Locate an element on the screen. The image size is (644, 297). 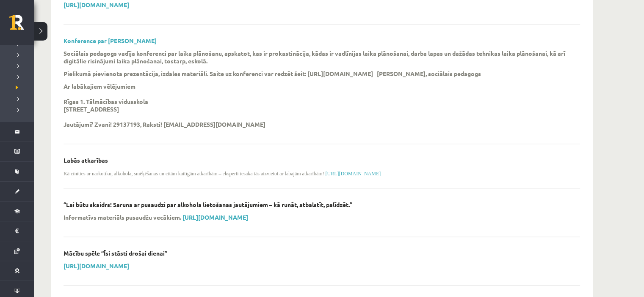
p: Sociālais pedagogs vadīja konferenci par laika plānošanu, apskatot, kas ir prokastinācija, kādas ... is located at coordinates (315, 57).